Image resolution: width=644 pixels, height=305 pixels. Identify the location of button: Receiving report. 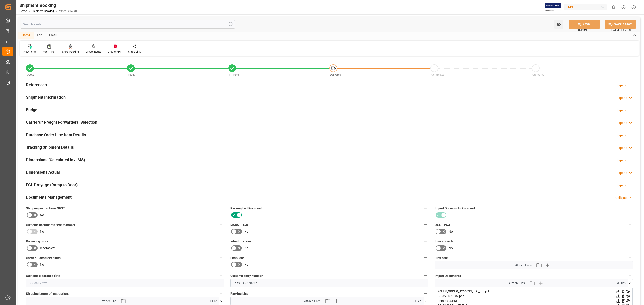
(221, 241).